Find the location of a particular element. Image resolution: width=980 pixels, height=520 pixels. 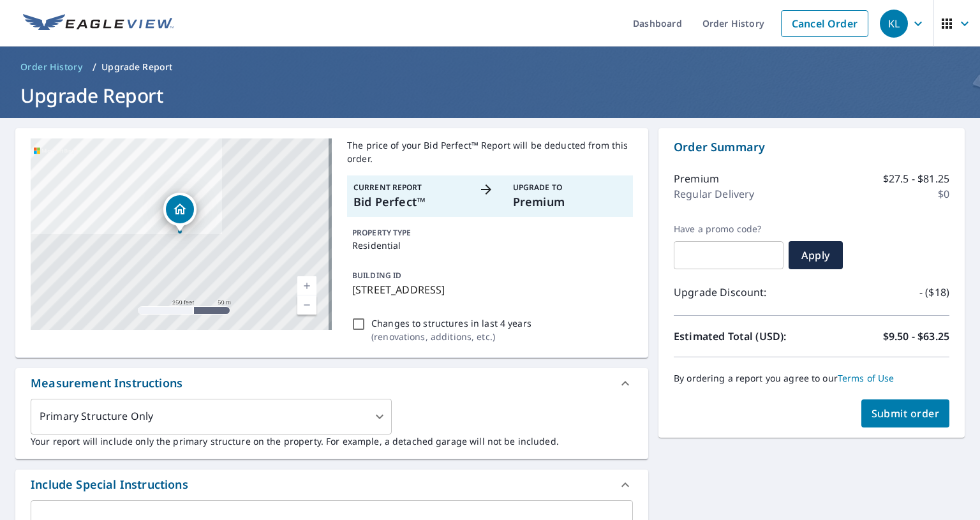

p: Residential is located at coordinates (490, 245).